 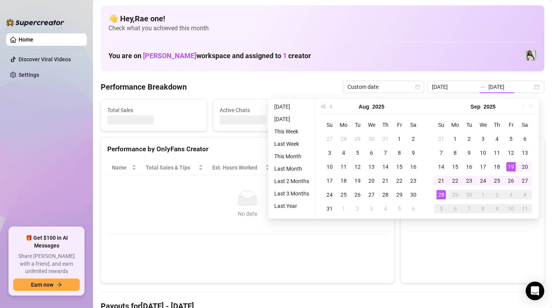 I want to click on span: Total Sales & Tips, so click(x=171, y=167).